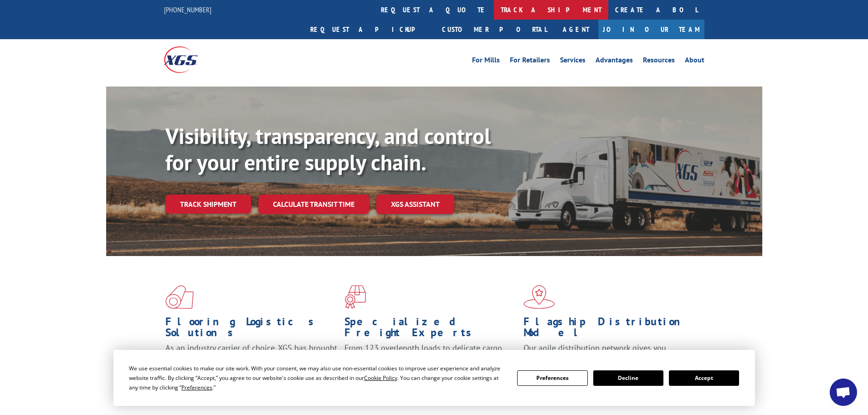 This screenshot has height=415, width=868. I want to click on a: Customer Portal, so click(495, 29).